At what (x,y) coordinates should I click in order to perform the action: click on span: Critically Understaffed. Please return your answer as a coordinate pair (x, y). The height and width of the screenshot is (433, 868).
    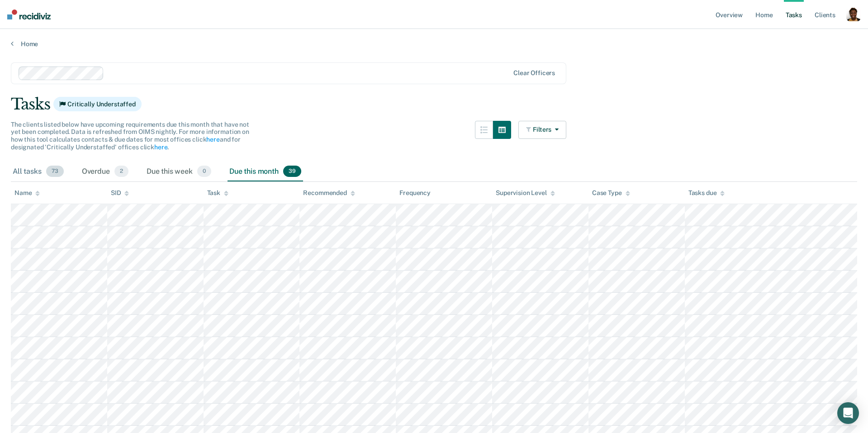
    Looking at the image, I should click on (97, 104).